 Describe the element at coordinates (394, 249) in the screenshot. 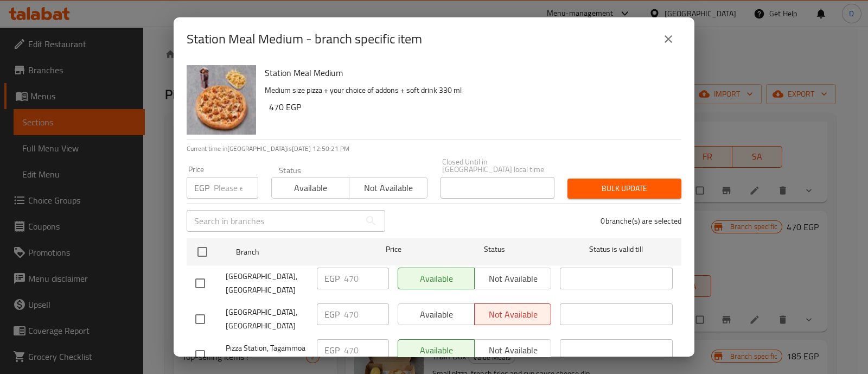

I see `span: Price` at that location.